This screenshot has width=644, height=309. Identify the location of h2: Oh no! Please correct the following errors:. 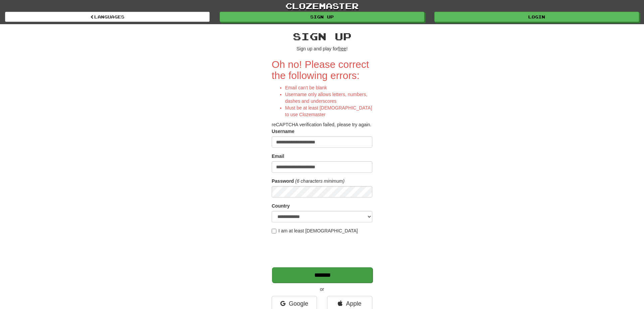
(322, 69).